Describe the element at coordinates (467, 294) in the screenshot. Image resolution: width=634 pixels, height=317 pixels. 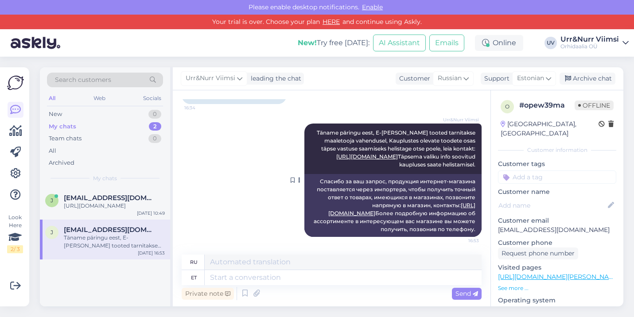
I see `span: Send` at that location.